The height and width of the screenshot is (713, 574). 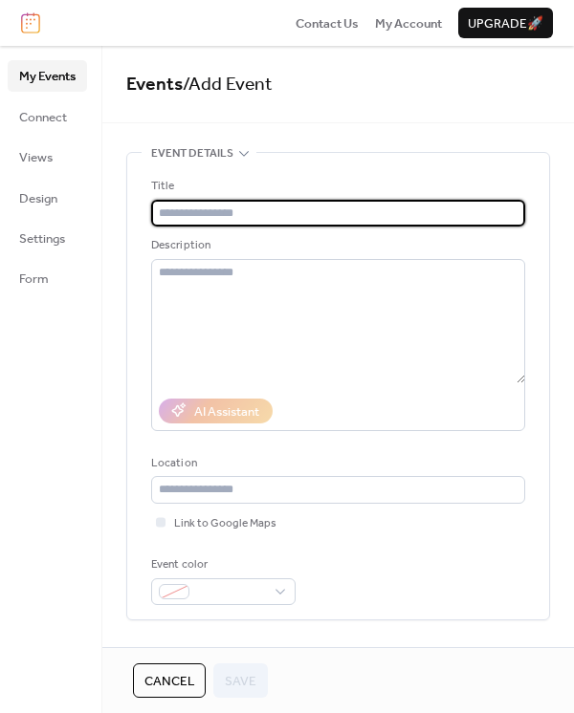 I want to click on span: Event details, so click(x=192, y=154).